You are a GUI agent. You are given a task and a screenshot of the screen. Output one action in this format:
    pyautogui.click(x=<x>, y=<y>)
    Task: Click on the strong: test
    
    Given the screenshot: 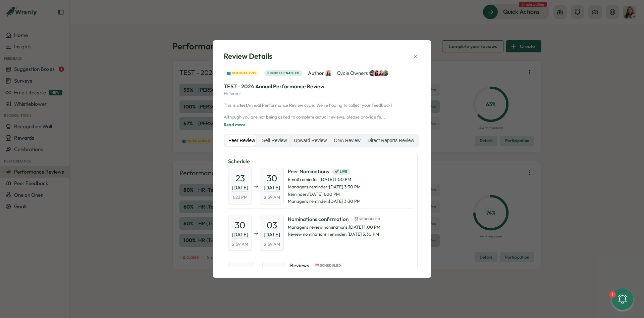 What is the action you would take?
    pyautogui.click(x=243, y=105)
    